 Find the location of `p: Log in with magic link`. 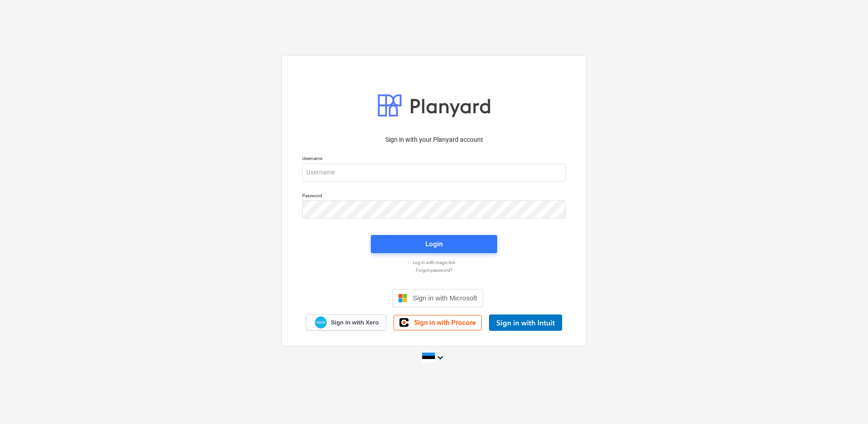

p: Log in with magic link is located at coordinates (434, 262).